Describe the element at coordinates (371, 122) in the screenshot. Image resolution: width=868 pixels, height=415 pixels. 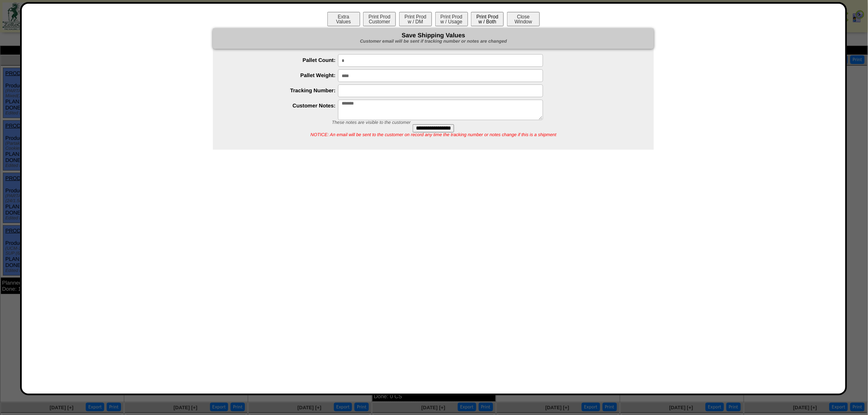
I see `span: These notes are visible to the customer` at that location.